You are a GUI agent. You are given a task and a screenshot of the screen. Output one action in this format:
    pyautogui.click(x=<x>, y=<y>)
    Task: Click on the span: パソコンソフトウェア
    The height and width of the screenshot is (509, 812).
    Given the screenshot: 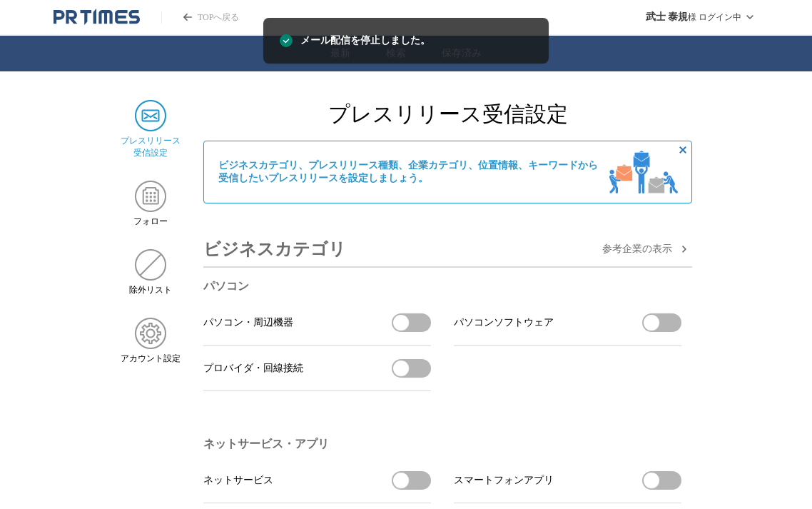 What is the action you would take?
    pyautogui.click(x=504, y=323)
    